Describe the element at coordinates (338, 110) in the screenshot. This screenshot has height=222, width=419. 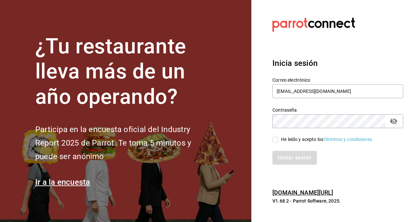
I see `label: Contraseña` at that location.